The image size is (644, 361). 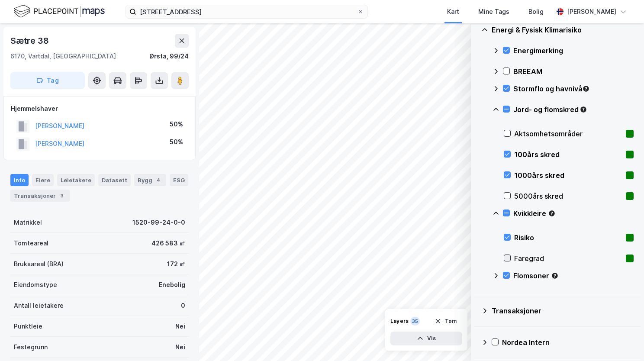 What do you see at coordinates (28, 222) in the screenshot?
I see `div: Matrikkel` at bounding box center [28, 222].